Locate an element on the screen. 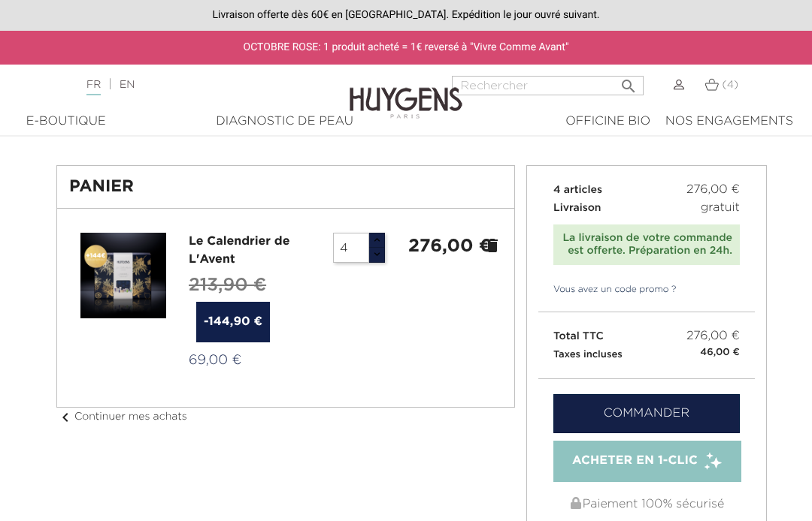 This screenshot has height=521, width=812. span: 69,00 € is located at coordinates (215, 361).